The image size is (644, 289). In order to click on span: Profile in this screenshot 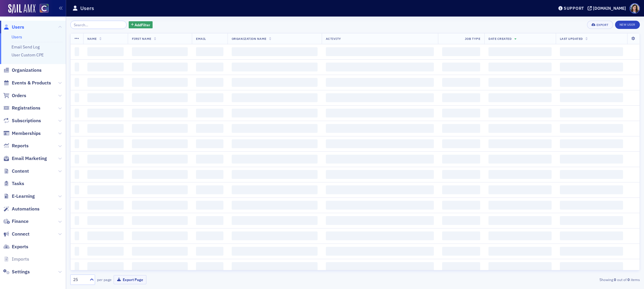, I will do `click(635, 8)`.